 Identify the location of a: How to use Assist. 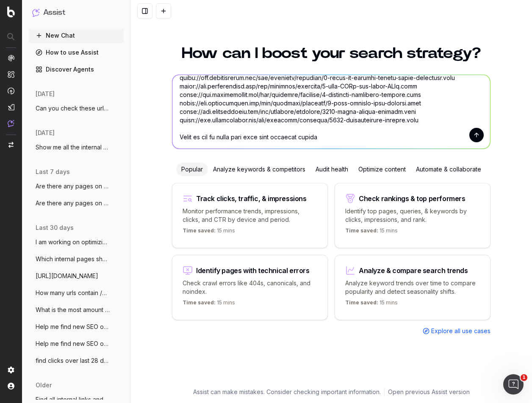
(76, 53).